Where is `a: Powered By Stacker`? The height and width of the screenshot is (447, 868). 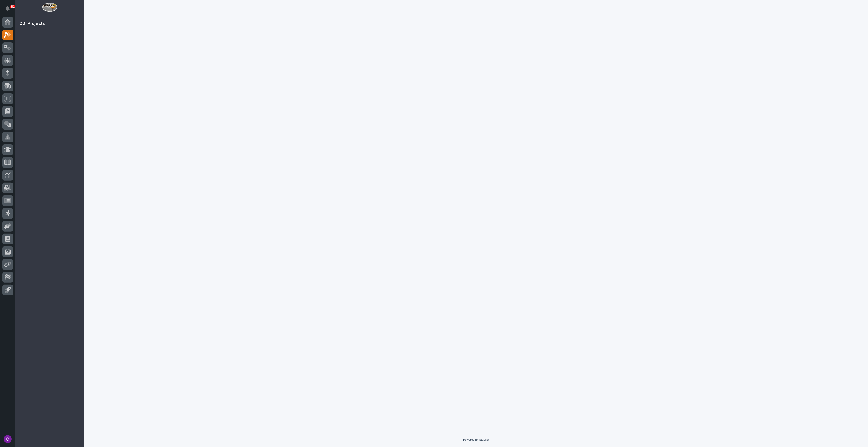
a: Powered By Stacker is located at coordinates (475, 440).